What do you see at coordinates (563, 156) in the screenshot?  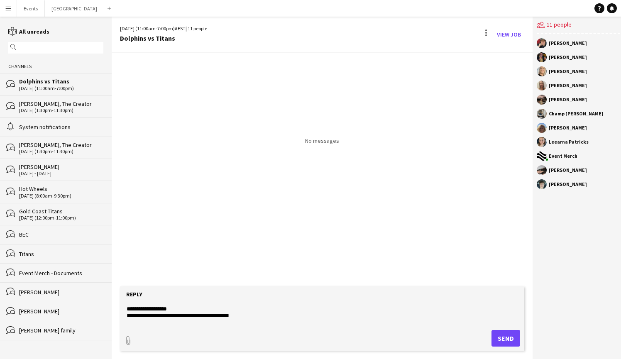 I see `div: Event Merch` at bounding box center [563, 156].